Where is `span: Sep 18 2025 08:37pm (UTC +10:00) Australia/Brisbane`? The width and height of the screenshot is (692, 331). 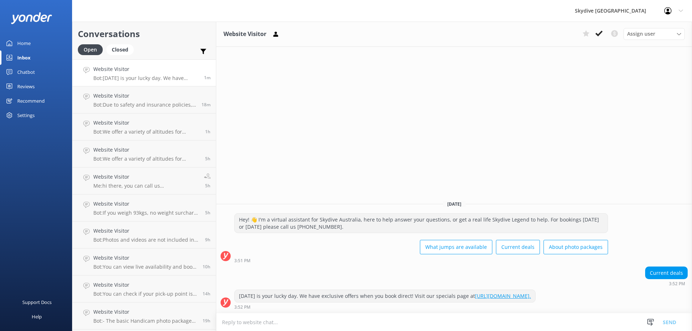 span: Sep 18 2025 08:37pm (UTC +10:00) Australia/Brisbane is located at coordinates (206, 321).